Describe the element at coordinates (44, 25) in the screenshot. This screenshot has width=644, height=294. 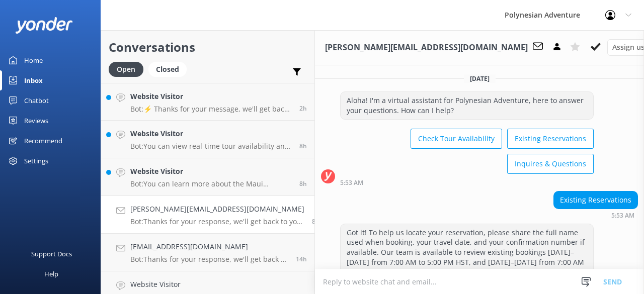
I see `img: yonder-white-logo.png` at that location.